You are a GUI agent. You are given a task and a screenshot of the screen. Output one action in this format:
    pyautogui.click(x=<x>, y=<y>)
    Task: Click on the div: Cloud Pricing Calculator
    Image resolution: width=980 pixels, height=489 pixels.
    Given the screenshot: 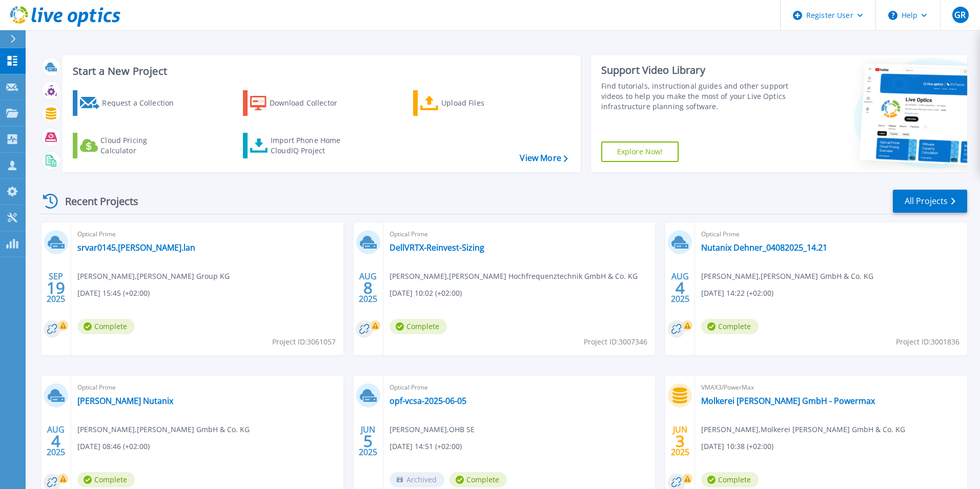 What is the action you would take?
    pyautogui.click(x=142, y=146)
    